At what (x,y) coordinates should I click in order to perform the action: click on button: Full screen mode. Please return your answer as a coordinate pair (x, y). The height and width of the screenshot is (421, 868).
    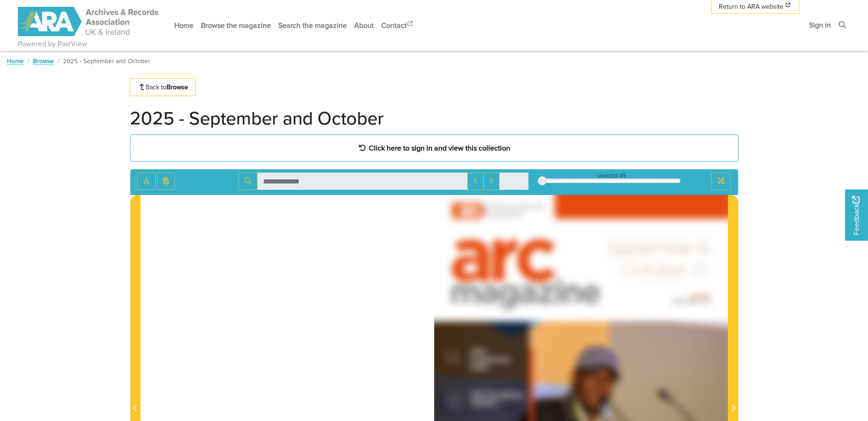
    Looking at the image, I should click on (721, 181).